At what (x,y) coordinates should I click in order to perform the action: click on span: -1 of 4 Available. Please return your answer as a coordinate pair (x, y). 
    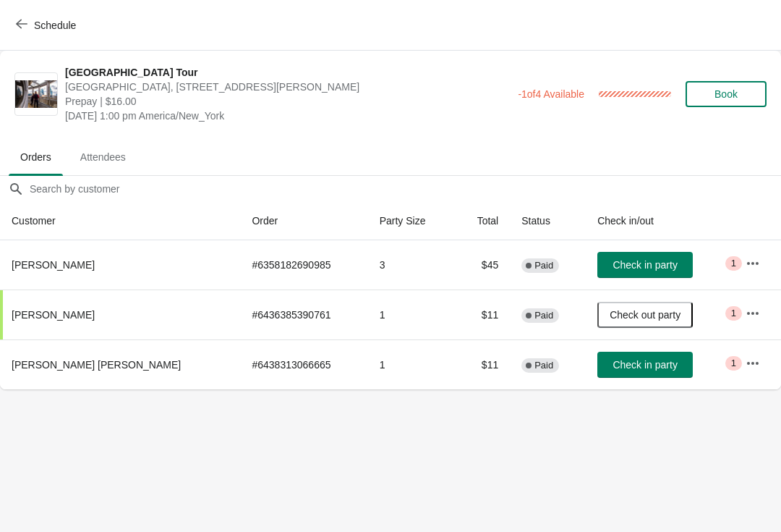
    Looking at the image, I should click on (551, 94).